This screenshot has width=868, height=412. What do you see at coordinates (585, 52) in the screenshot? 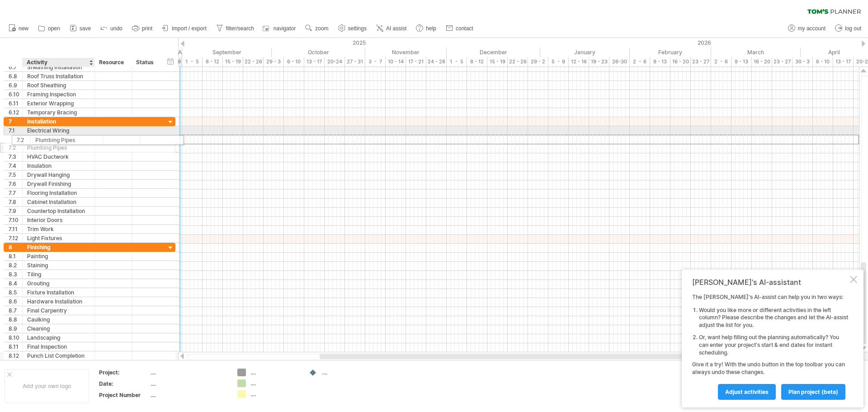
I see `div: January 2026` at bounding box center [585, 52].